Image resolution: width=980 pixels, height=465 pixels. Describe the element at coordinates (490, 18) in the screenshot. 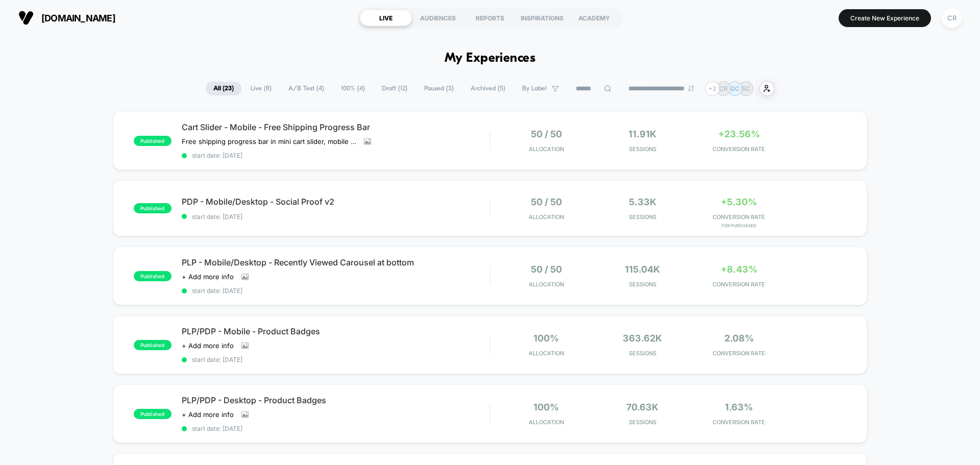

I see `div: REPORTS` at that location.